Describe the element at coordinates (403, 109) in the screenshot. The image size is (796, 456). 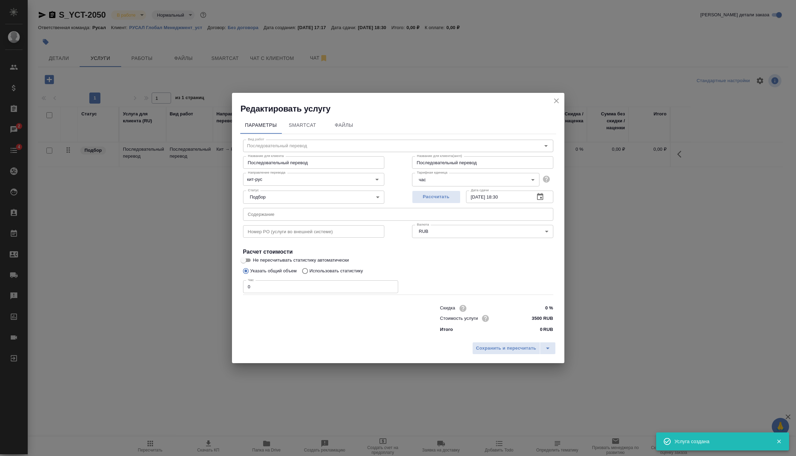
I see `h2: Редактировать услугу` at that location.